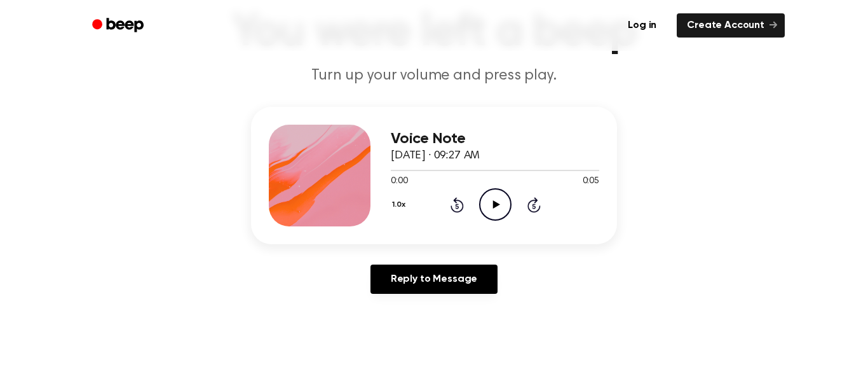 This screenshot has width=868, height=381. What do you see at coordinates (434, 76) in the screenshot?
I see `p: Turn up your volume and press play.` at bounding box center [434, 76].